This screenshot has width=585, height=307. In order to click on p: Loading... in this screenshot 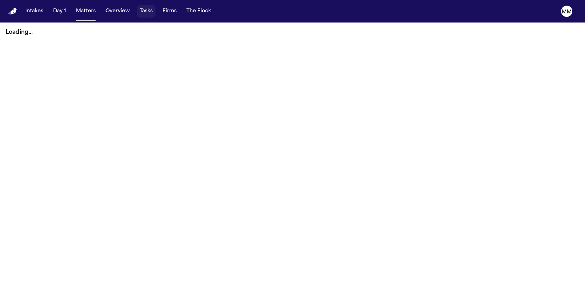, I will do `click(292, 32)`.